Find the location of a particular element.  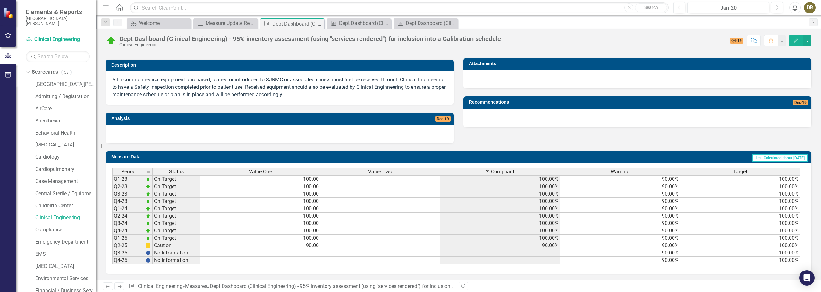

a: Emergency Department is located at coordinates (66, 242).